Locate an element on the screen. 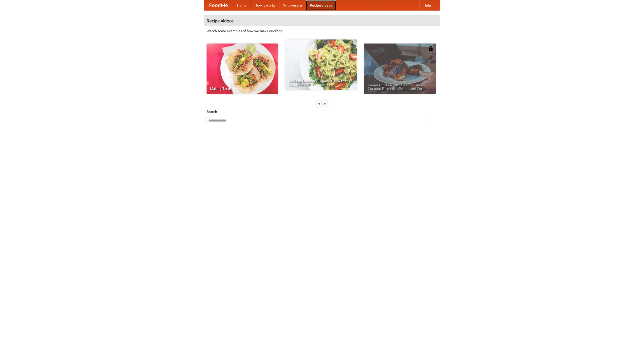 The image size is (644, 356). a: FoodMe is located at coordinates (219, 6).